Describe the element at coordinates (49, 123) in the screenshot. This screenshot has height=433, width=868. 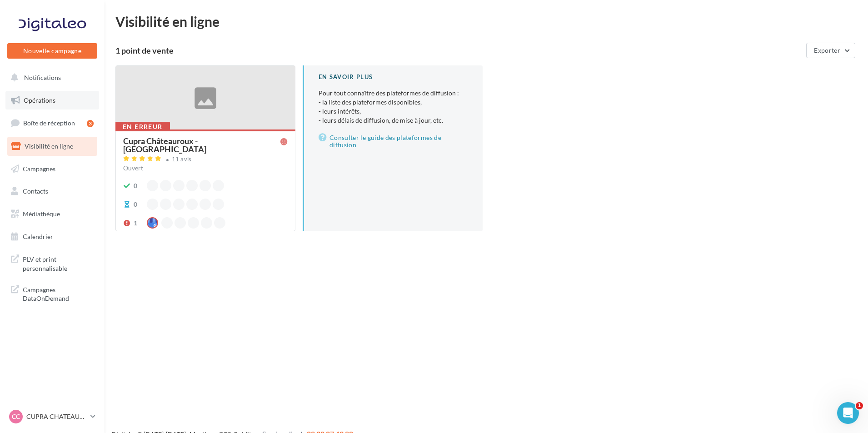
I see `span: Boîte de réception` at that location.